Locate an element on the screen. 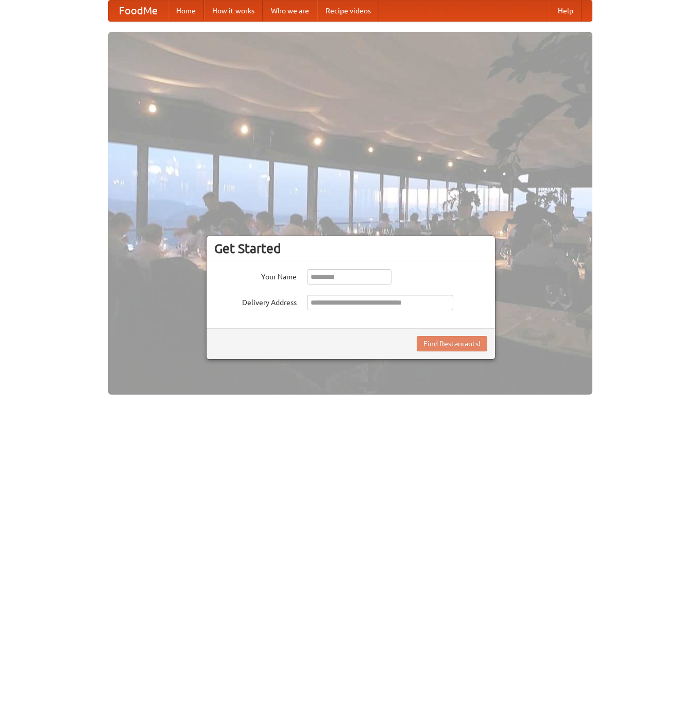 Image resolution: width=700 pixels, height=728 pixels. a: How it works is located at coordinates (233, 11).